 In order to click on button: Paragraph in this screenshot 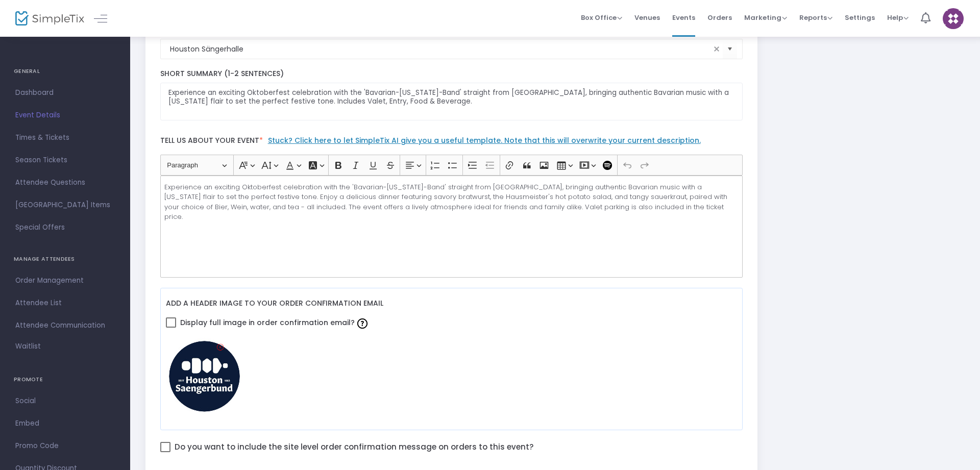, I will do `click(197, 165)`.